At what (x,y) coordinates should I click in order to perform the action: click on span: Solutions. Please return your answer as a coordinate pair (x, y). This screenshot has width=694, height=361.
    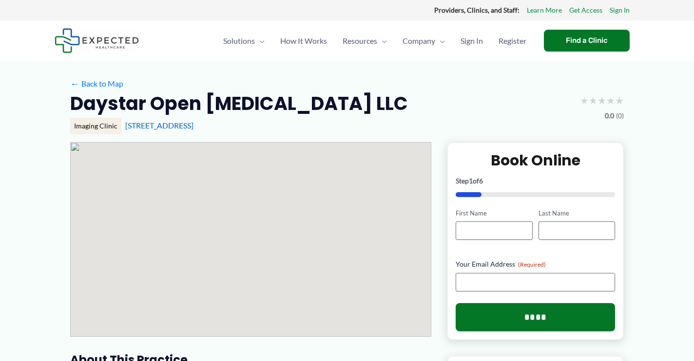
    Looking at the image, I should click on (239, 41).